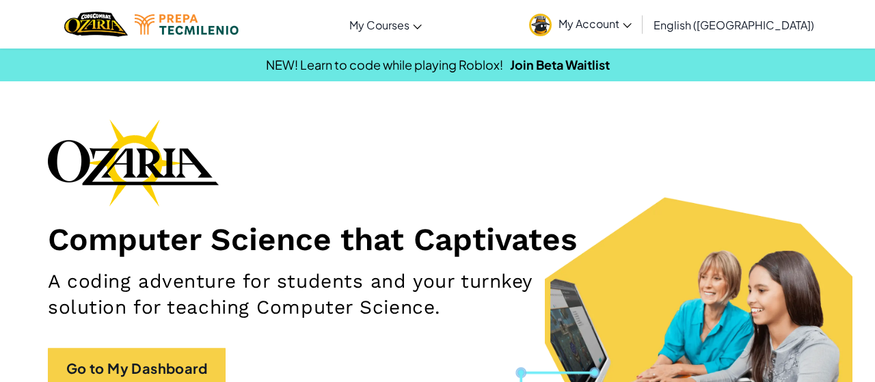  What do you see at coordinates (560, 64) in the screenshot?
I see `a: Join Beta Waitlist` at bounding box center [560, 64].